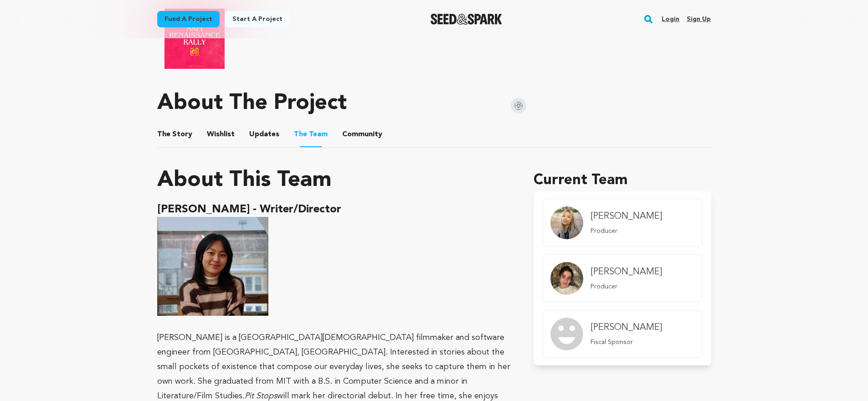 The width and height of the screenshot is (868, 401). I want to click on span: Updates, so click(265, 134).